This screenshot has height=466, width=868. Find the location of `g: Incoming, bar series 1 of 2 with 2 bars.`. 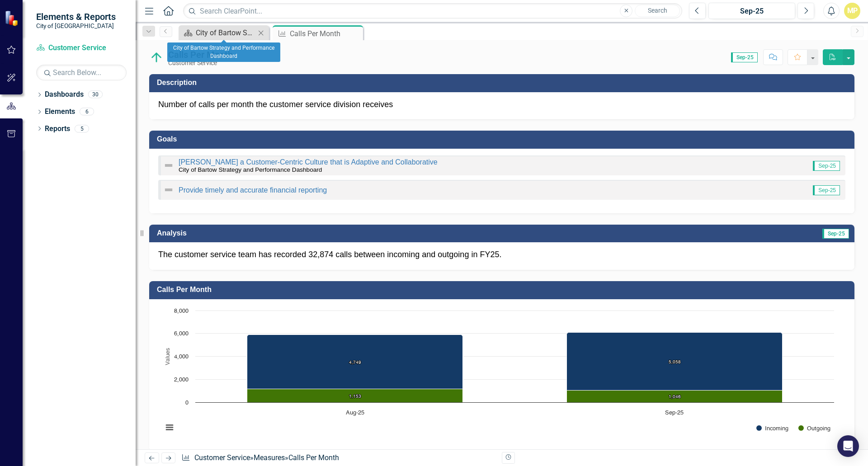

g: Incoming, bar series 1 of 2 with 2 bars. is located at coordinates (515, 361).